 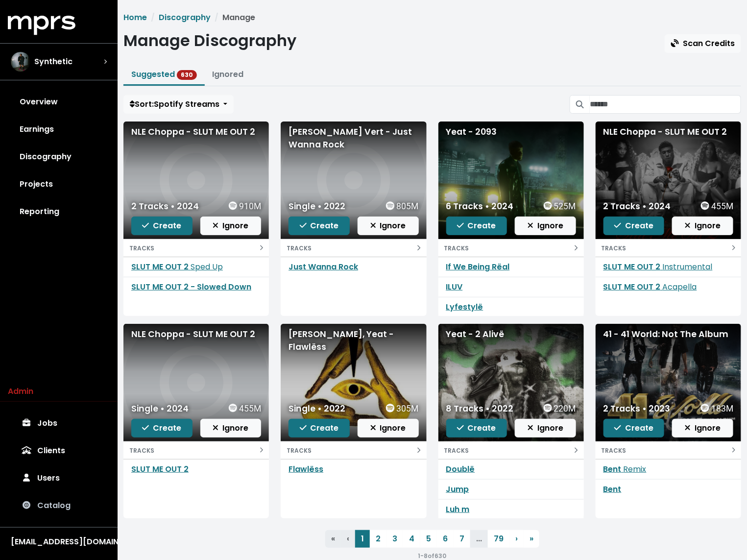 I want to click on a: Home, so click(x=135, y=17).